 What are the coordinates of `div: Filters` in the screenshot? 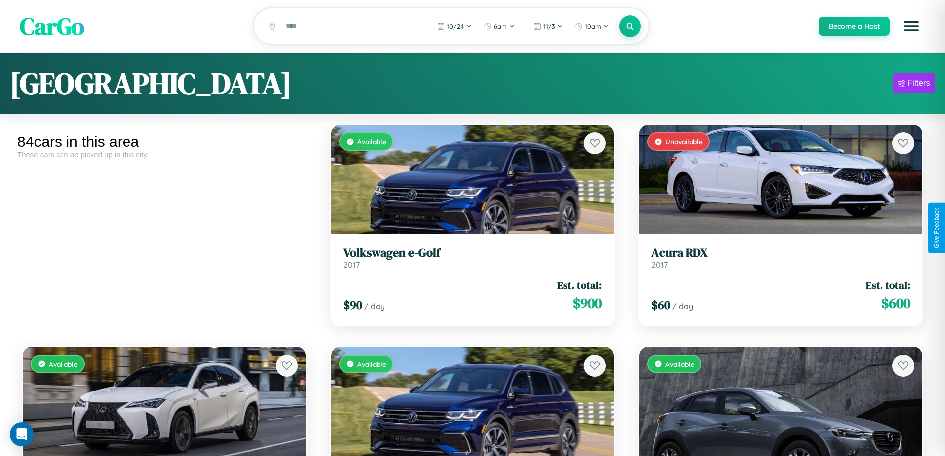 It's located at (919, 83).